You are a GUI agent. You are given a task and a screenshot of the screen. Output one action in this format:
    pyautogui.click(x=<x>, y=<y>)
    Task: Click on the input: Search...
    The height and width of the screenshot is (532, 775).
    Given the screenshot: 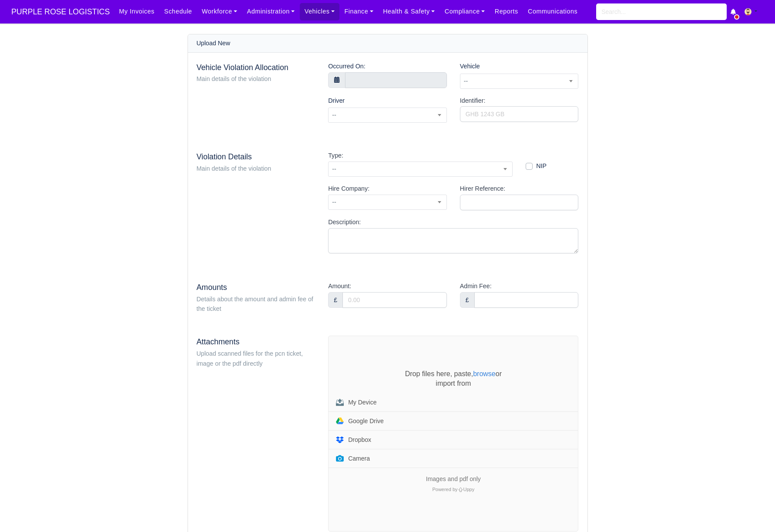 What is the action you would take?
    pyautogui.click(x=661, y=12)
    